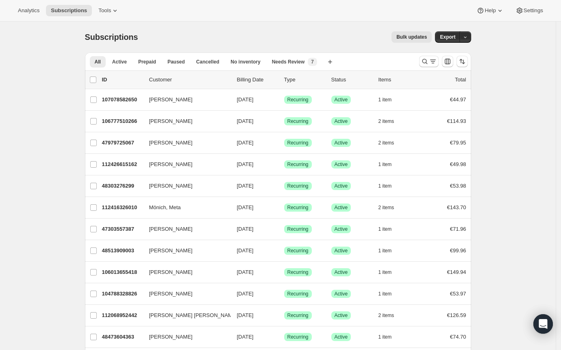 This screenshot has height=350, width=561. What do you see at coordinates (462, 61) in the screenshot?
I see `button: Sort the results` at bounding box center [462, 61].